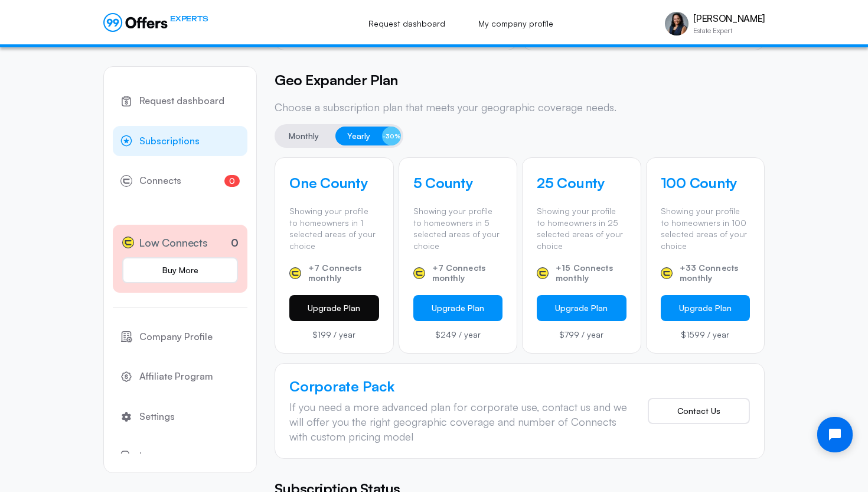  I want to click on a: EXPERTS, so click(155, 22).